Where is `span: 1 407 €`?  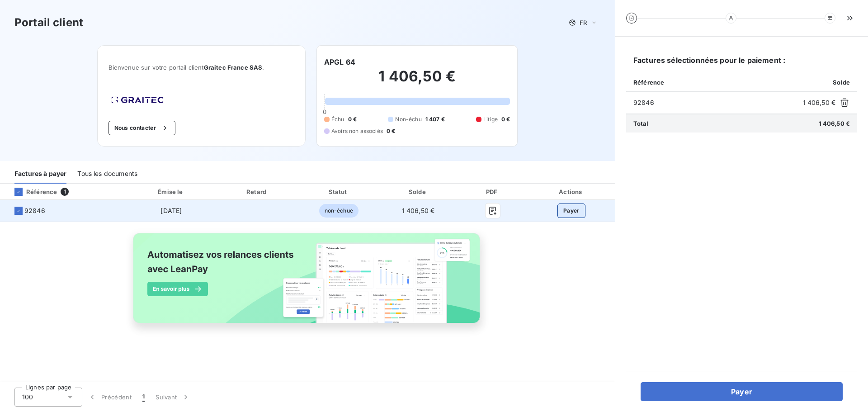
span: 1 407 € is located at coordinates (435, 119).